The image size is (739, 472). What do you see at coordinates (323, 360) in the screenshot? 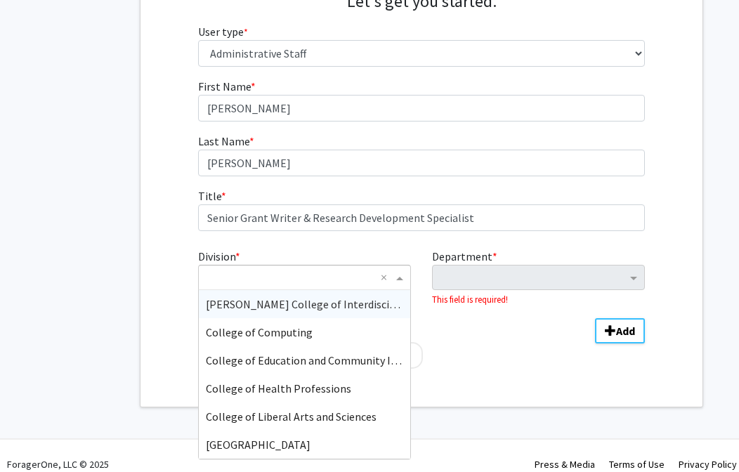
I see `span: College of Education and Community Innovation` at bounding box center [323, 360].